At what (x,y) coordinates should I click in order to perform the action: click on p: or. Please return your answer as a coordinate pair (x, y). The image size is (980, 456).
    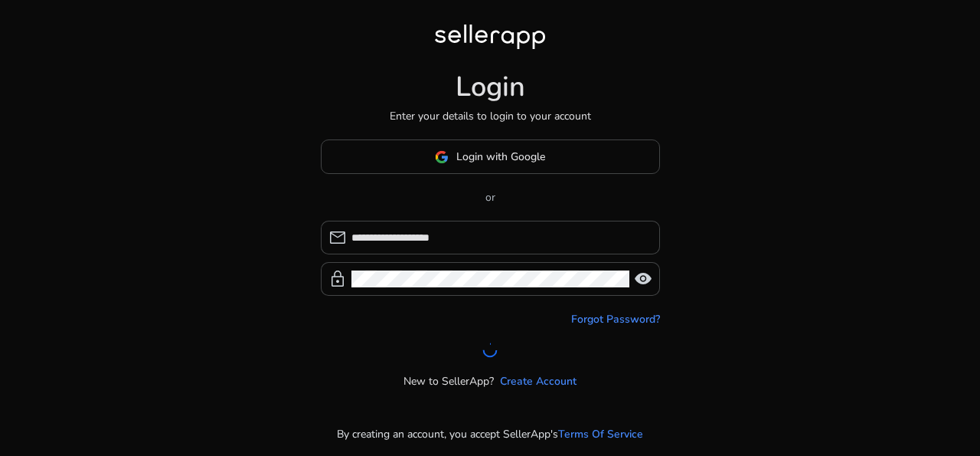
    Looking at the image, I should click on (490, 197).